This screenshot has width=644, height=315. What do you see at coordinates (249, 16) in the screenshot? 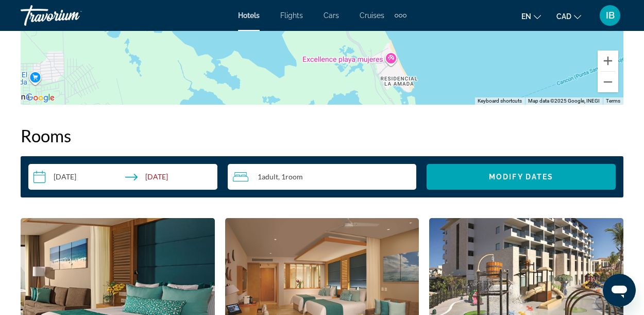
I see `span: Hotels` at bounding box center [249, 16].